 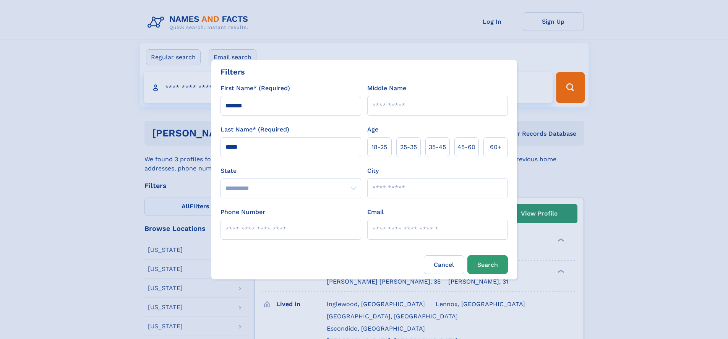 I want to click on span: 25‑35, so click(x=409, y=147).